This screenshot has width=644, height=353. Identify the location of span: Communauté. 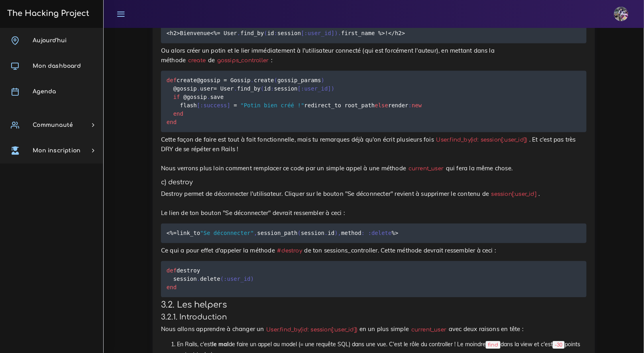
(52, 125).